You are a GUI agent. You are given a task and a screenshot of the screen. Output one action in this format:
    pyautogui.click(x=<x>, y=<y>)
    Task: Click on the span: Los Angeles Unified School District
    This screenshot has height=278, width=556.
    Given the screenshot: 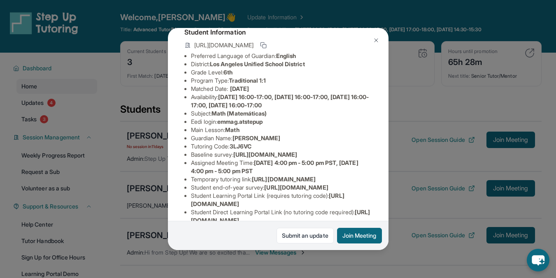 What is the action you would take?
    pyautogui.click(x=257, y=64)
    